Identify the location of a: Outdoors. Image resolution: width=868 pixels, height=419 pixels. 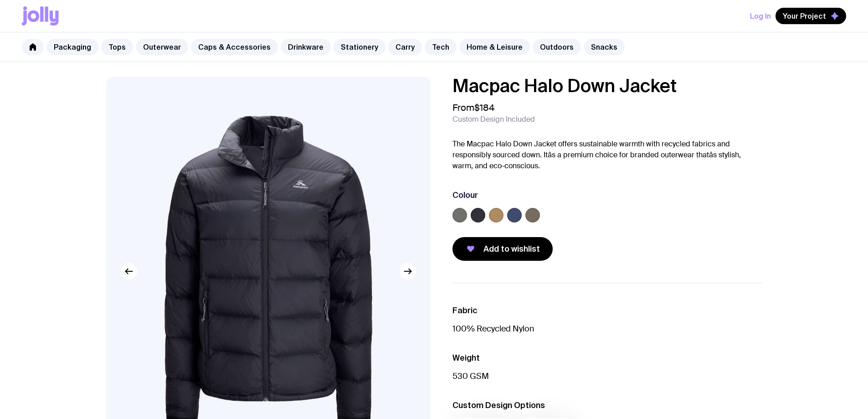
(557, 47).